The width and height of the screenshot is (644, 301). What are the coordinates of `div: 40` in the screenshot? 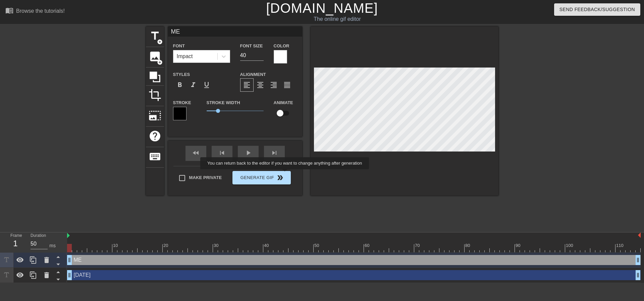 It's located at (267, 245).